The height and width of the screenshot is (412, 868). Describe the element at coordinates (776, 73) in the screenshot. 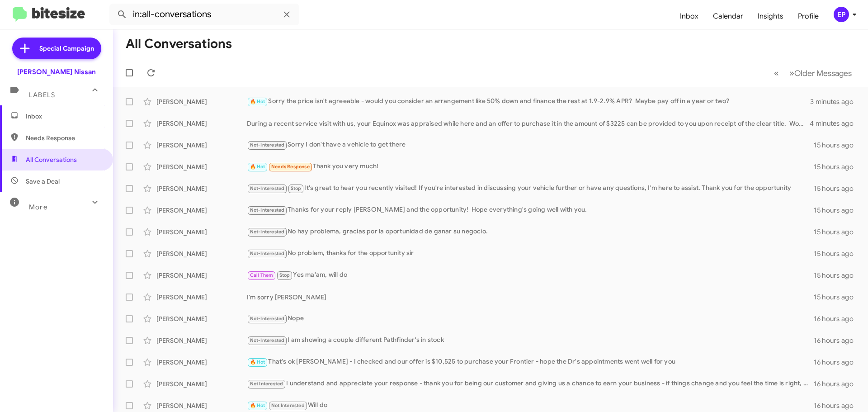

I see `button: Previous` at that location.